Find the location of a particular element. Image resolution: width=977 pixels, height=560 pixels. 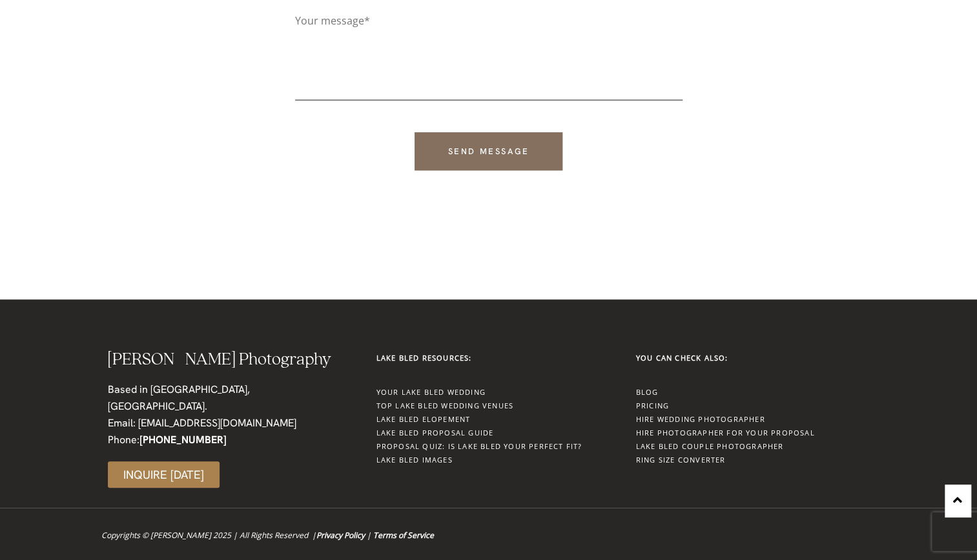

a: Lake Bled Proposal Guide is located at coordinates (435, 433).